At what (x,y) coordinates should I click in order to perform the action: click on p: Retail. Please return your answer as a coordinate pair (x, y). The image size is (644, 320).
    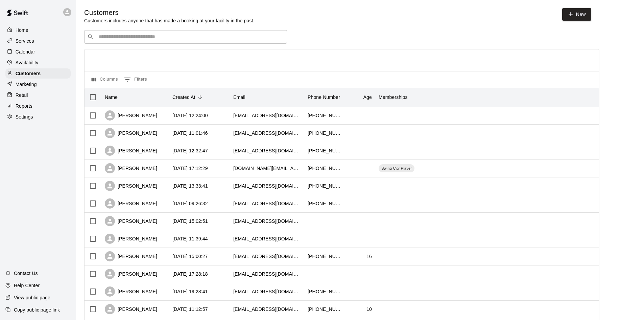
    Looking at the image, I should click on (22, 95).